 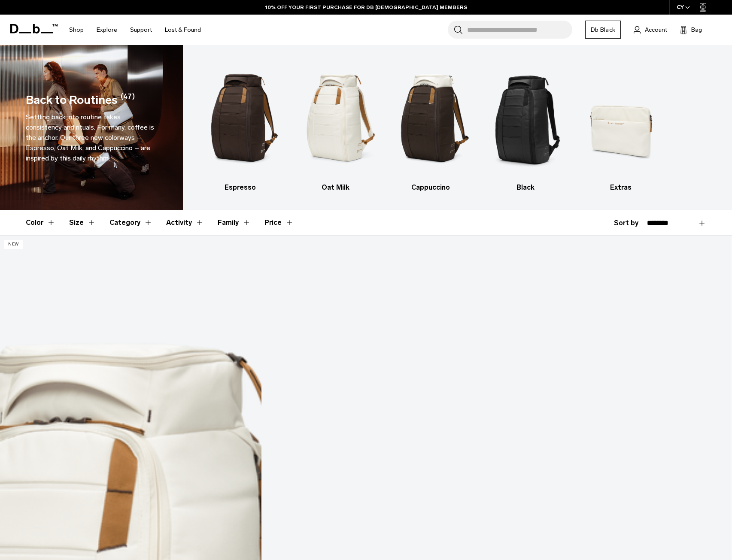 I want to click on a: Account, so click(x=650, y=29).